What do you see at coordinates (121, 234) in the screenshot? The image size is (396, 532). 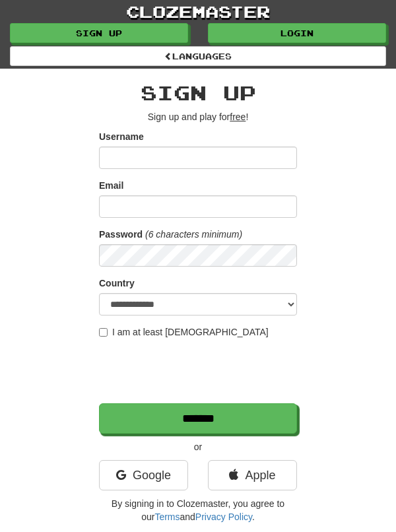 I see `label: Password` at bounding box center [121, 234].